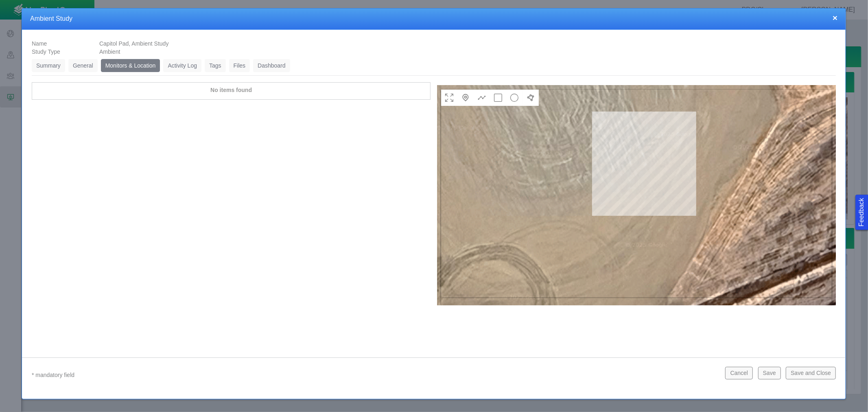 The image size is (868, 412). Describe the element at coordinates (49, 66) in the screenshot. I see `a: Summary` at that location.